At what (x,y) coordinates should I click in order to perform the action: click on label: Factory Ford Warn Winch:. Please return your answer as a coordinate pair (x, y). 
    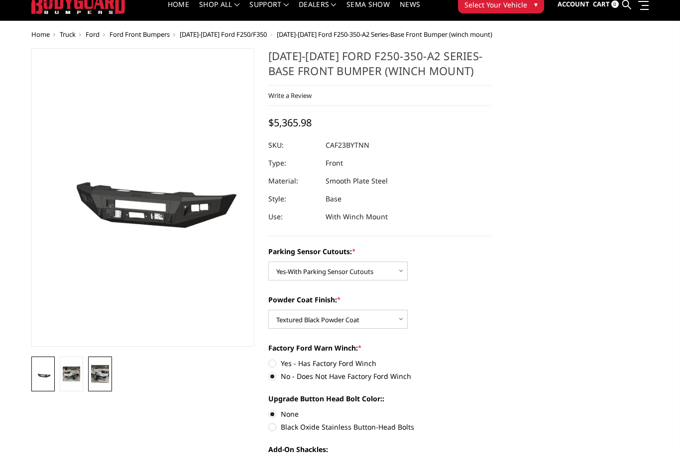
    Looking at the image, I should click on (380, 348).